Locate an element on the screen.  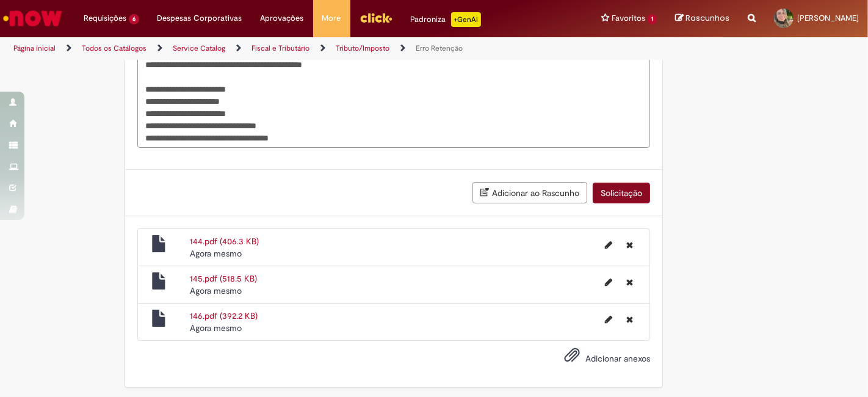
span: 6 is located at coordinates (134, 19).